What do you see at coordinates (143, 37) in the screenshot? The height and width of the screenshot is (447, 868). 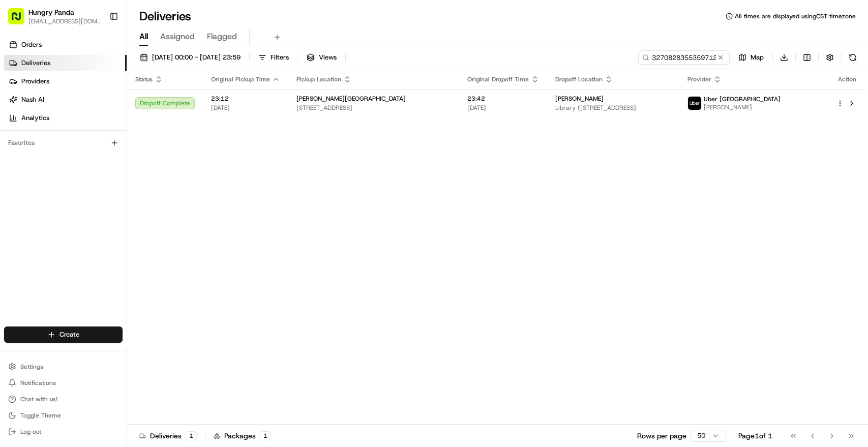 I see `span: All` at bounding box center [143, 37].